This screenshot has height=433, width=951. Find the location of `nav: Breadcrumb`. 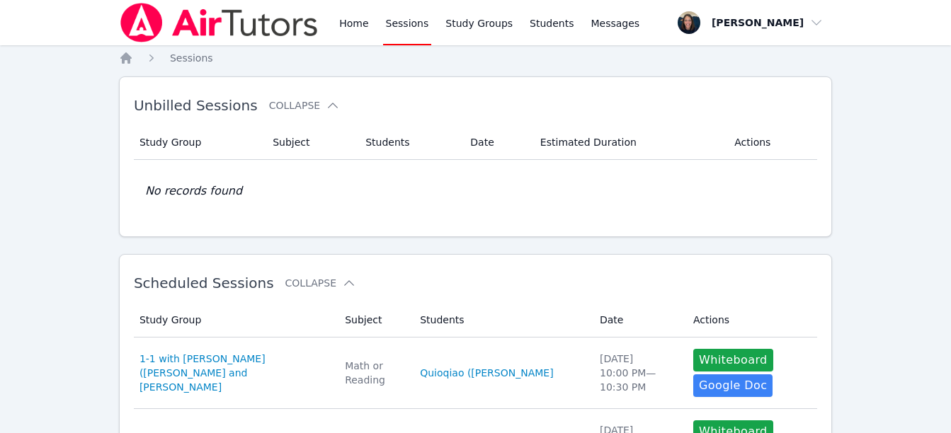

nav: Breadcrumb is located at coordinates (475, 58).